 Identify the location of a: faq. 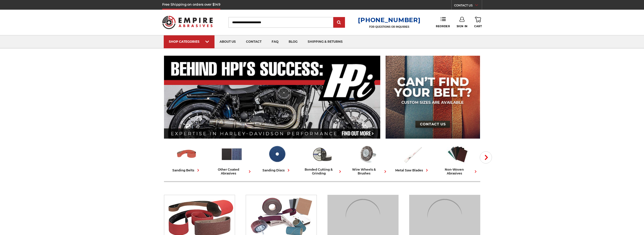
(275, 42).